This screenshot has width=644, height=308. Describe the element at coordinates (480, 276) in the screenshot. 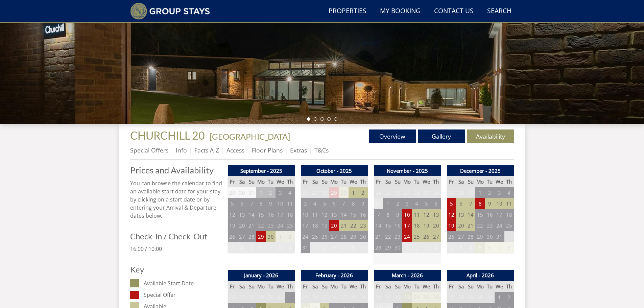

I see `th: April - 2026` at that location.